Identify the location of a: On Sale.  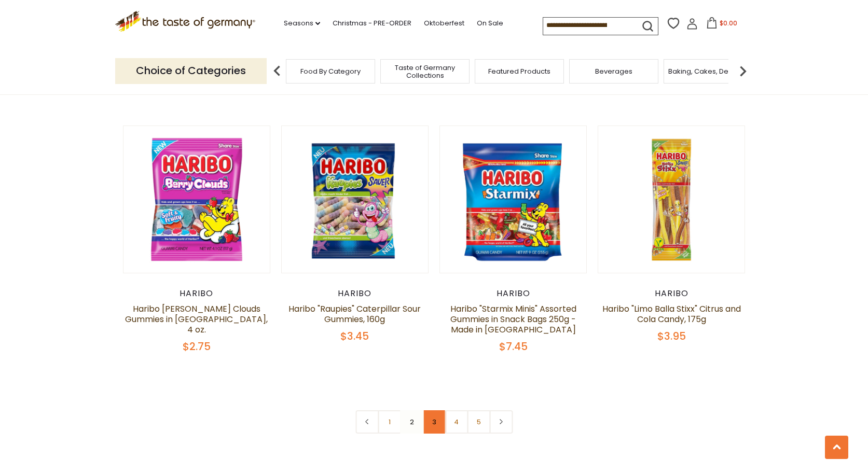
(490, 23).